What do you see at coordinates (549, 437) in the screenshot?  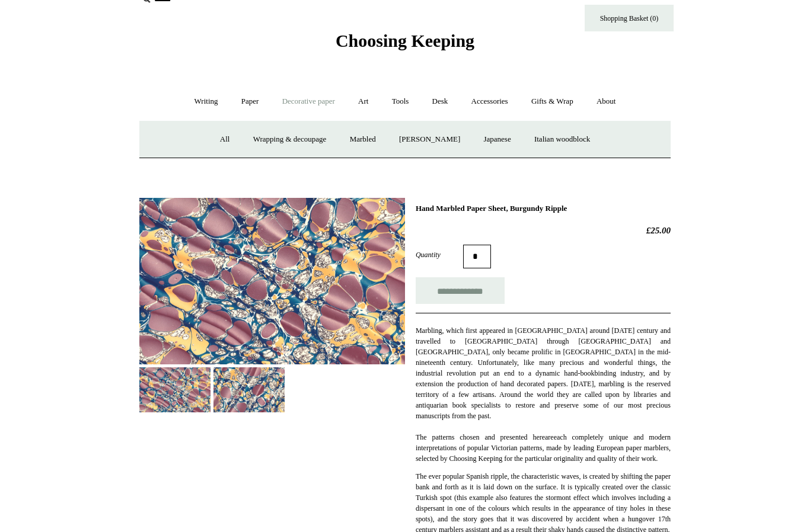 I see `span: are` at bounding box center [549, 437].